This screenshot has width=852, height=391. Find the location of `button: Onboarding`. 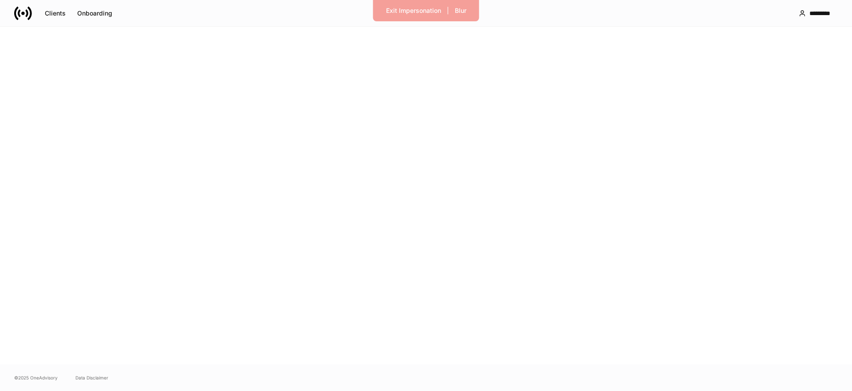

button: Onboarding is located at coordinates (95, 13).